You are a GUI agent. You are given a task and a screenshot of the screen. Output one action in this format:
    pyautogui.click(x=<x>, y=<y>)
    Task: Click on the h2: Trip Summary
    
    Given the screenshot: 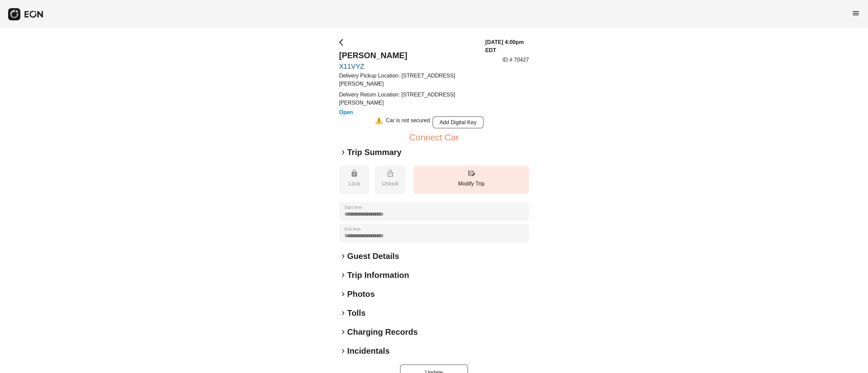 What is the action you would take?
    pyautogui.click(x=374, y=153)
    